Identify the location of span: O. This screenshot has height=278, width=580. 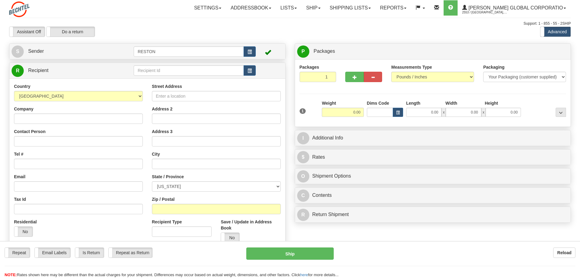
(303, 176).